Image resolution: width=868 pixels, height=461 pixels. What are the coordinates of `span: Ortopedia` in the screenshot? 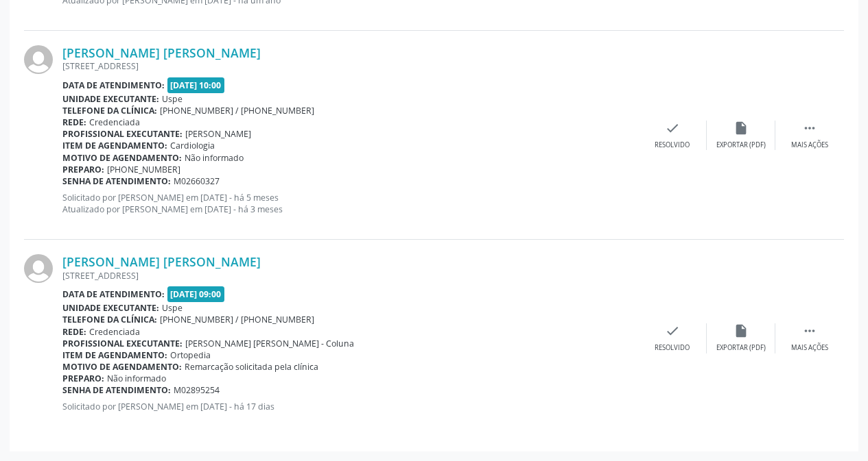 It's located at (190, 355).